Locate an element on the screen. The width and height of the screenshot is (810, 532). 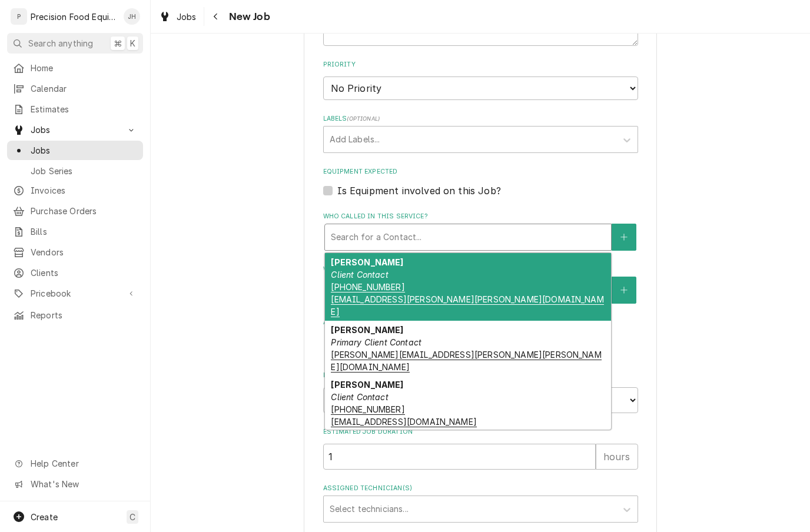
label: Equipment Expected is located at coordinates (480, 172).